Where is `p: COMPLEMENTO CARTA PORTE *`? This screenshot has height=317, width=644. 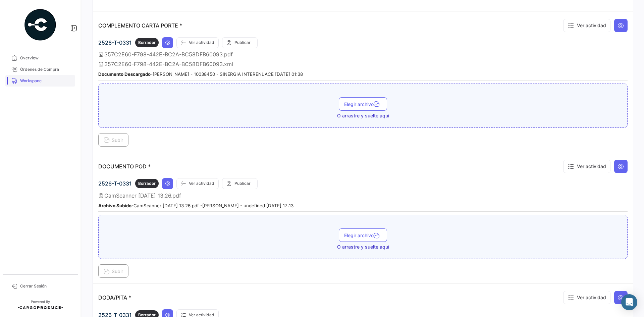 p: COMPLEMENTO CARTA PORTE * is located at coordinates (140, 25).